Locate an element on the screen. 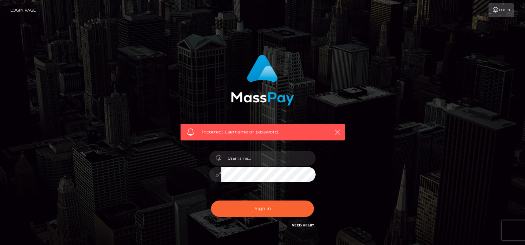 This screenshot has height=245, width=525. span: Incorrect username or password. is located at coordinates (262, 132).